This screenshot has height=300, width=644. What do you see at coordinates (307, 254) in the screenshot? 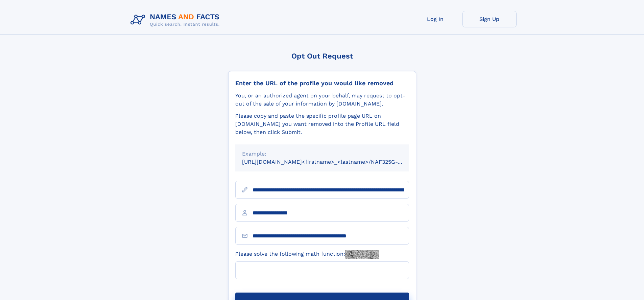
I see `label: Please solve the following math function:` at bounding box center [307, 254].